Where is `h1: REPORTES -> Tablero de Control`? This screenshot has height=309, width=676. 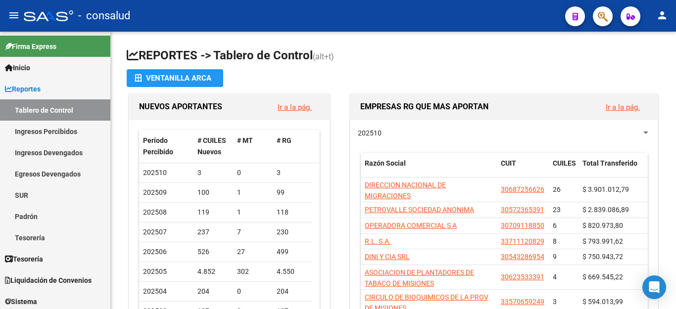
h1: REPORTES -> Tablero de Control is located at coordinates (393, 56).